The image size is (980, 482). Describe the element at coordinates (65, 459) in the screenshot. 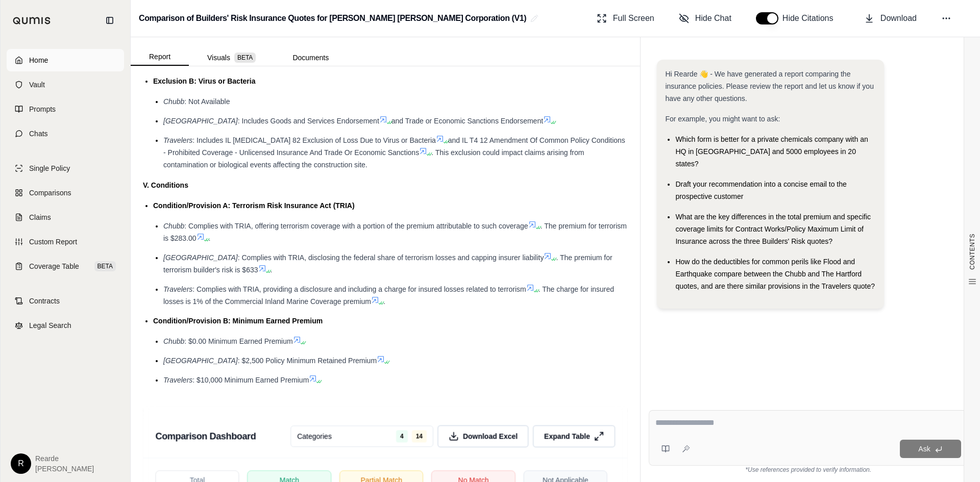

I see `span: Rearde` at that location.